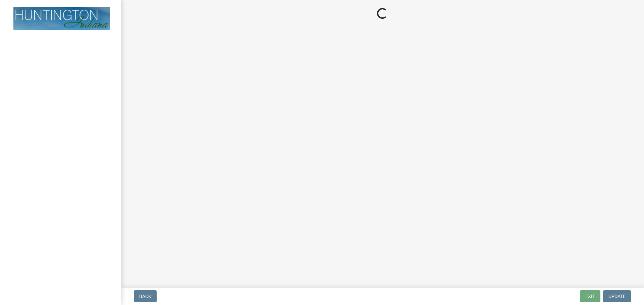 Image resolution: width=644 pixels, height=305 pixels. What do you see at coordinates (62, 18) in the screenshot?
I see `img: Huntington County, Indiana` at bounding box center [62, 18].